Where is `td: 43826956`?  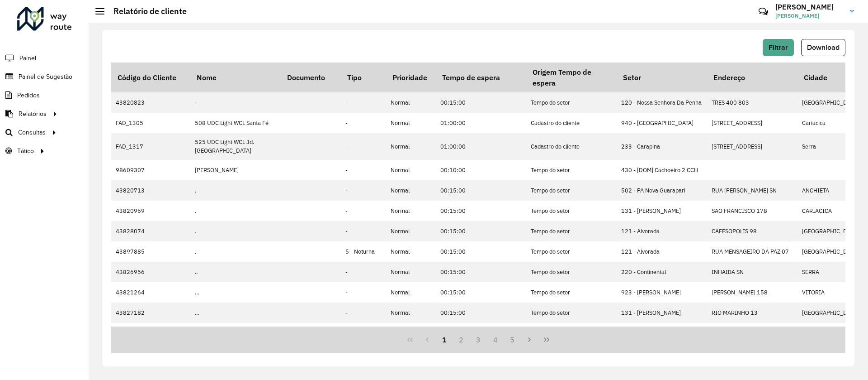 td: 43826956 is located at coordinates (150, 272).